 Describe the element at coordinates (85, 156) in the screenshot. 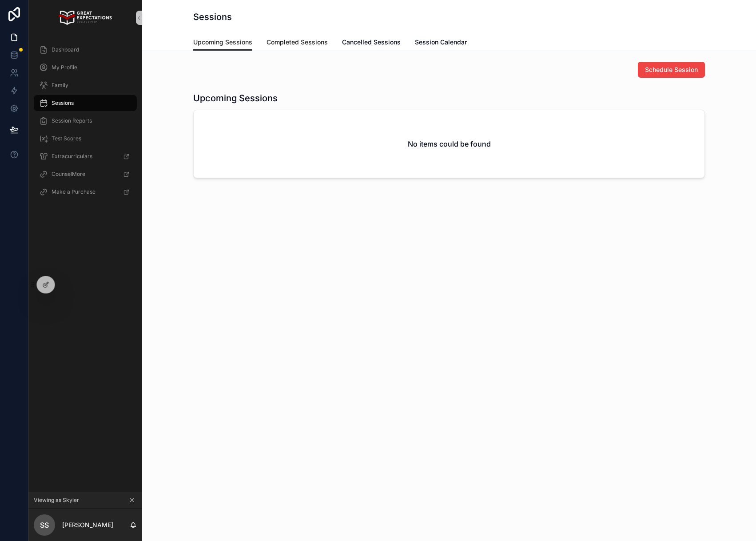

I see `a: Extracurriculars` at that location.